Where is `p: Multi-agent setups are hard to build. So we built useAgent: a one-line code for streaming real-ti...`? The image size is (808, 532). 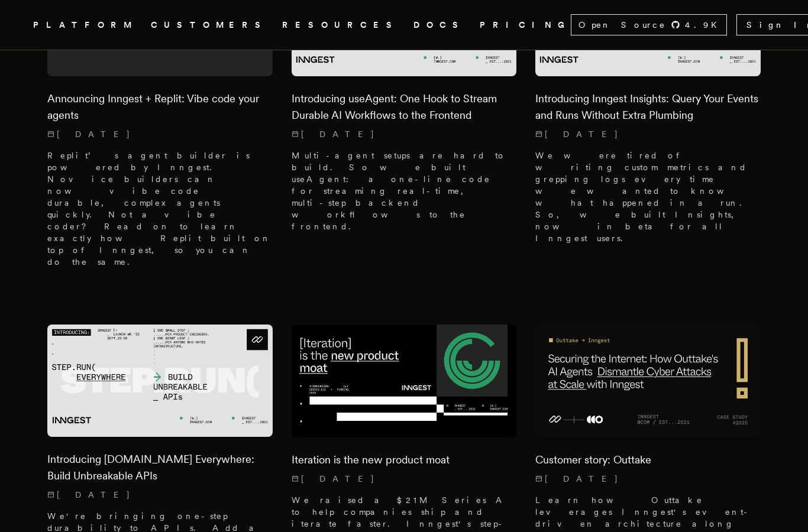
p: Multi-agent setups are hard to build. So we built useAgent: a one-line code for streaming real-ti... is located at coordinates (404, 191).